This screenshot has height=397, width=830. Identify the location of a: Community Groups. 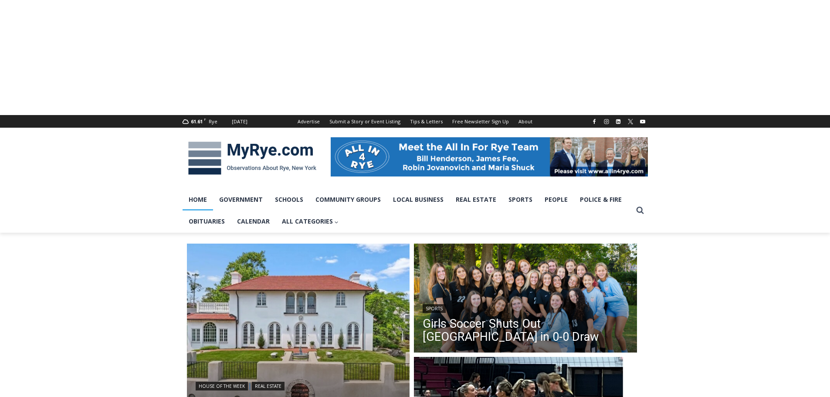
(348, 200).